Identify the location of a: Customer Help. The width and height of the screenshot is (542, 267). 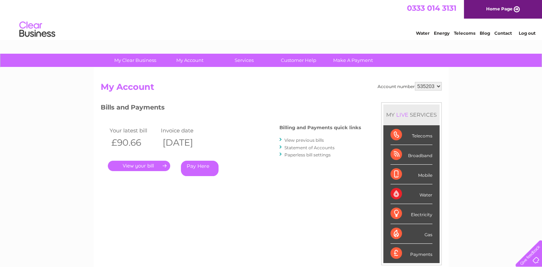
(298, 60).